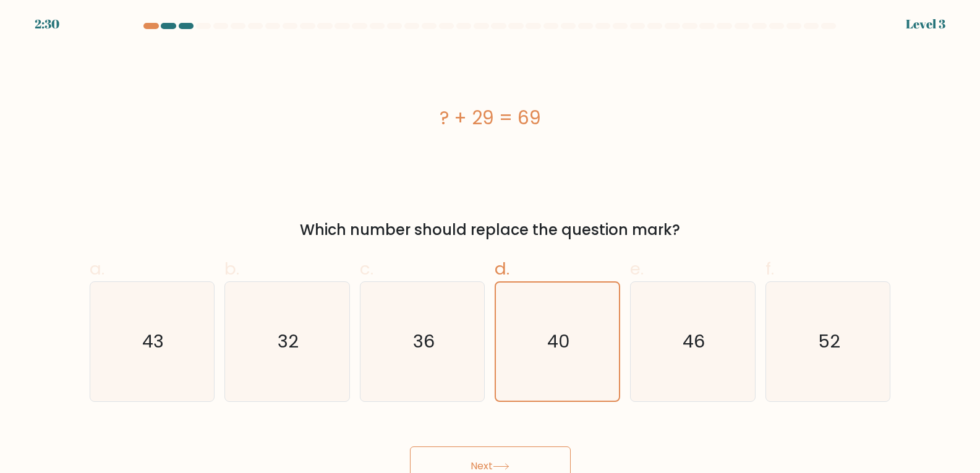  I want to click on text: 40, so click(559, 341).